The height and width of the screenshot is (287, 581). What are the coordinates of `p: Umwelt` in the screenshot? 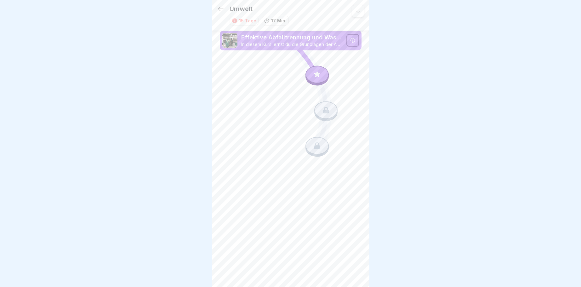 It's located at (241, 9).